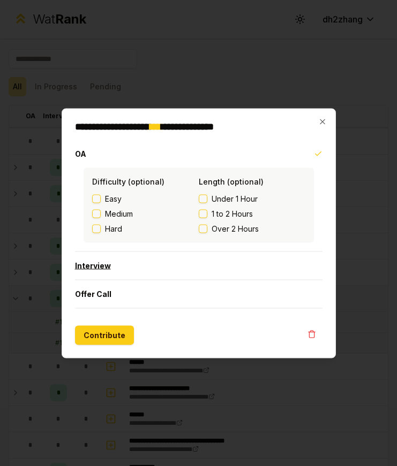 The width and height of the screenshot is (397, 466). Describe the element at coordinates (199, 209) in the screenshot. I see `div: OA` at that location.